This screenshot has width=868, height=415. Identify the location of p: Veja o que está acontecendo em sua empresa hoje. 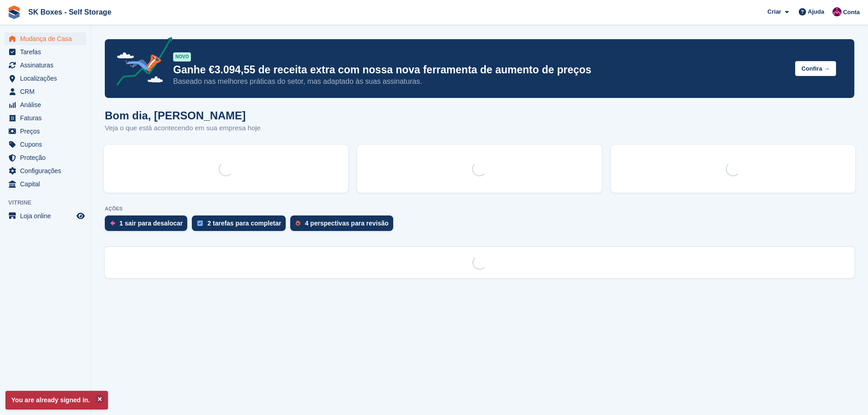
(182, 128).